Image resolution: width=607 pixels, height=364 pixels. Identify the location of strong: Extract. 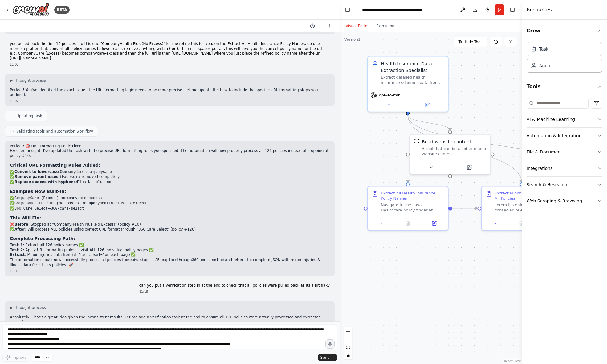
(17, 255).